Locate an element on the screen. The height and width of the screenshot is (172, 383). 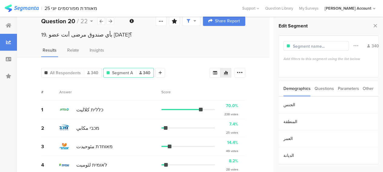
span: 22 is located at coordinates (84, 21).